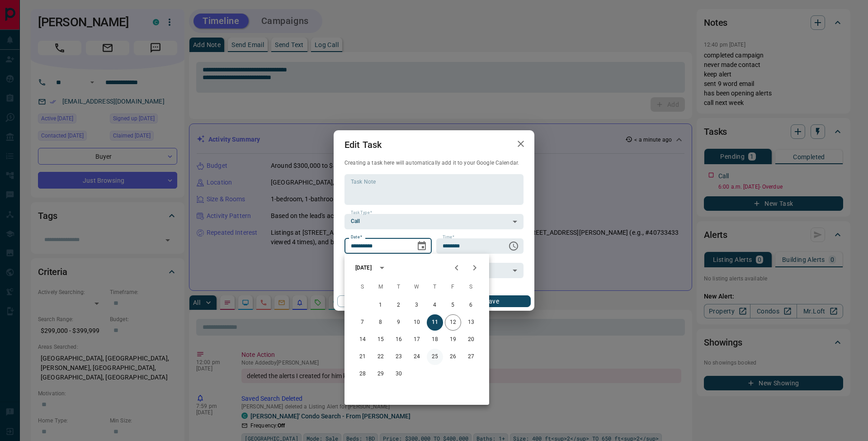 The width and height of the screenshot is (868, 441). What do you see at coordinates (363, 287) in the screenshot?
I see `span: Sunday` at bounding box center [363, 287].